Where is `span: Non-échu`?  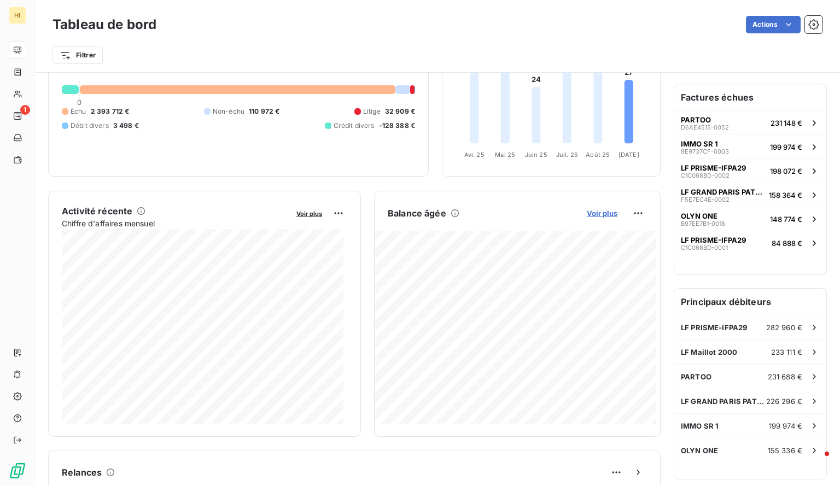
span: Non-échu is located at coordinates (229, 112).